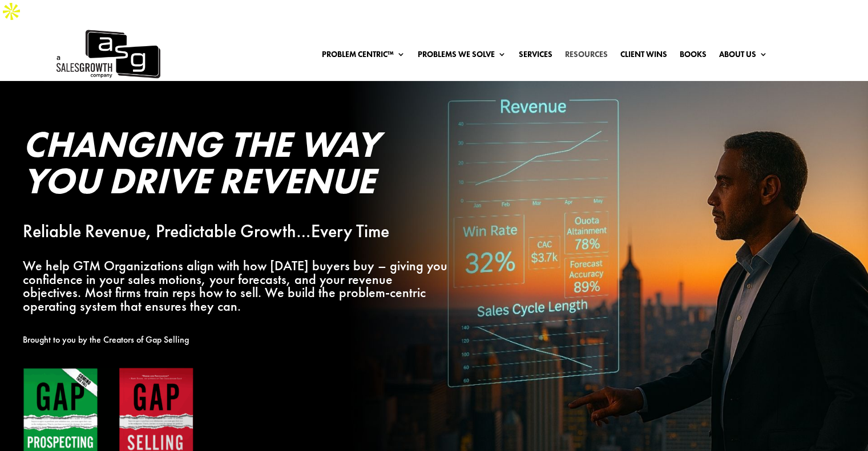 The height and width of the screenshot is (451, 868). Describe the element at coordinates (535, 57) in the screenshot. I see `a: Services` at that location.